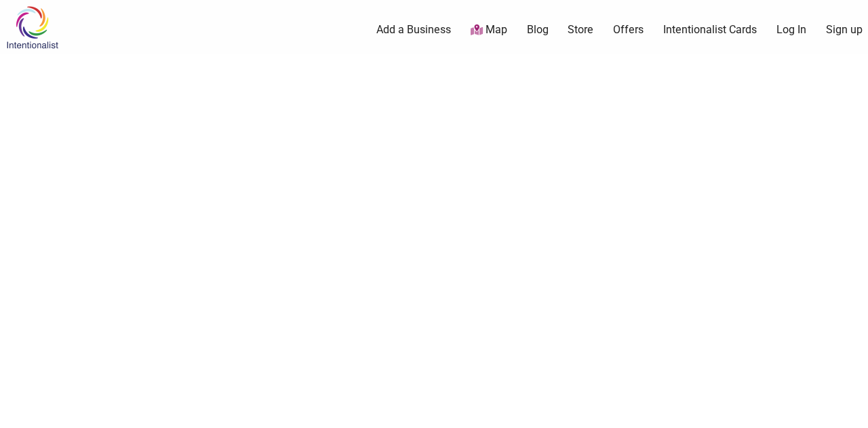  What do you see at coordinates (489, 30) in the screenshot?
I see `a: Map` at bounding box center [489, 30].